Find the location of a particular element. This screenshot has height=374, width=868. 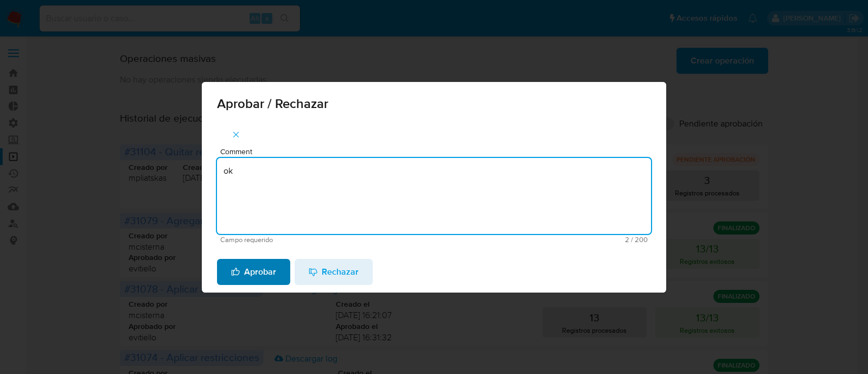

span: Aprobar / Rechazar is located at coordinates (434, 103).